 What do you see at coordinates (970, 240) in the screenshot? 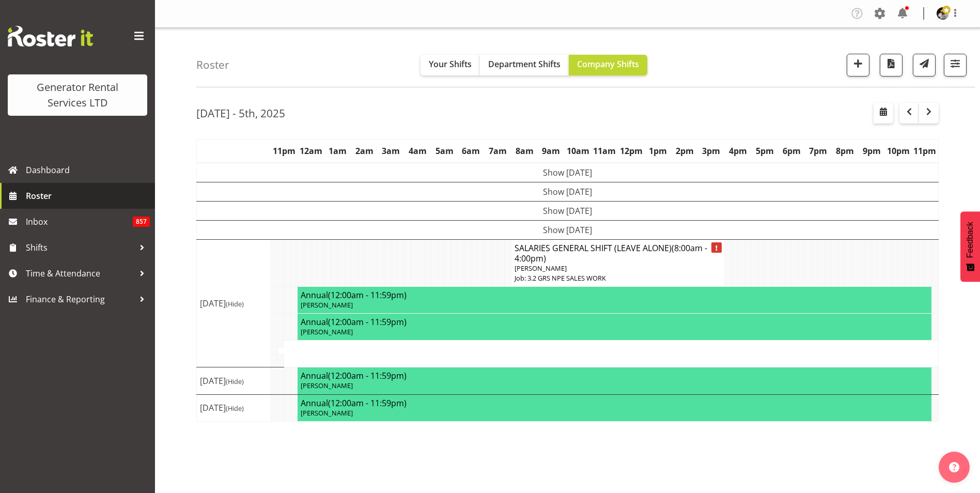
I see `span: Feedback` at bounding box center [970, 240].